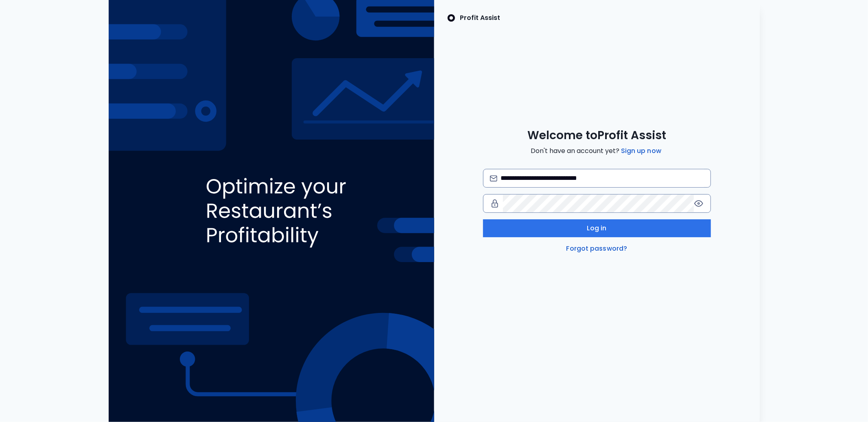  I want to click on p: Profit Assist, so click(480, 18).